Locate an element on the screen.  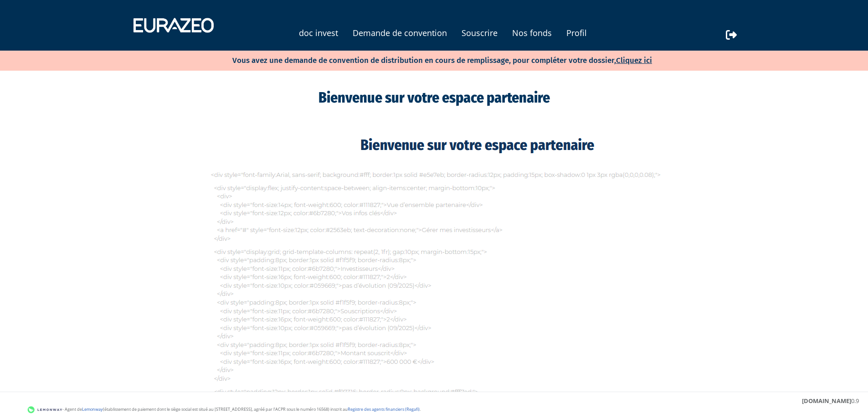
div: 0.9 is located at coordinates (830, 401).